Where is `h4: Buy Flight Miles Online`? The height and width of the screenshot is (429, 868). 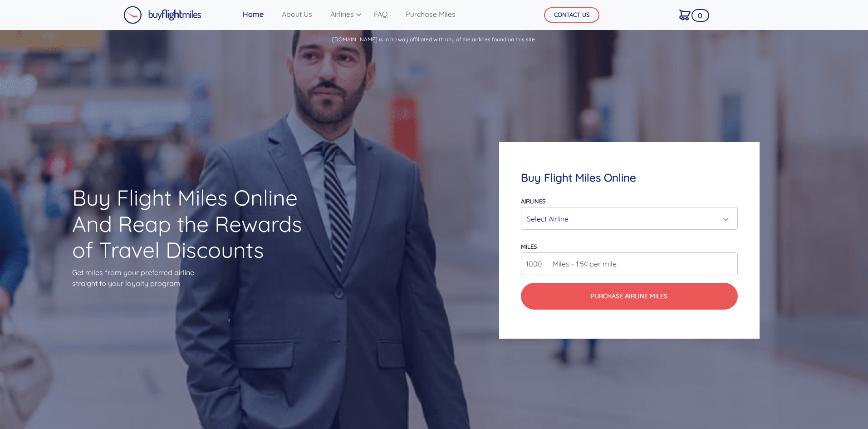
h4: Buy Flight Miles Online is located at coordinates (629, 177).